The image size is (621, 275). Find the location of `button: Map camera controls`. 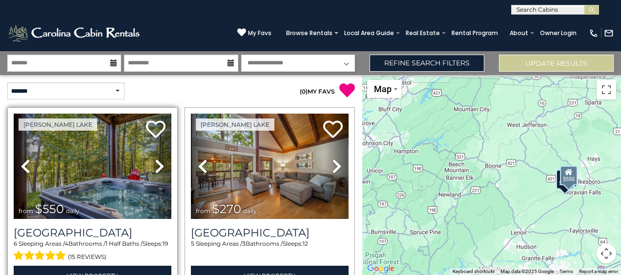

button: Map camera controls is located at coordinates (606, 254).